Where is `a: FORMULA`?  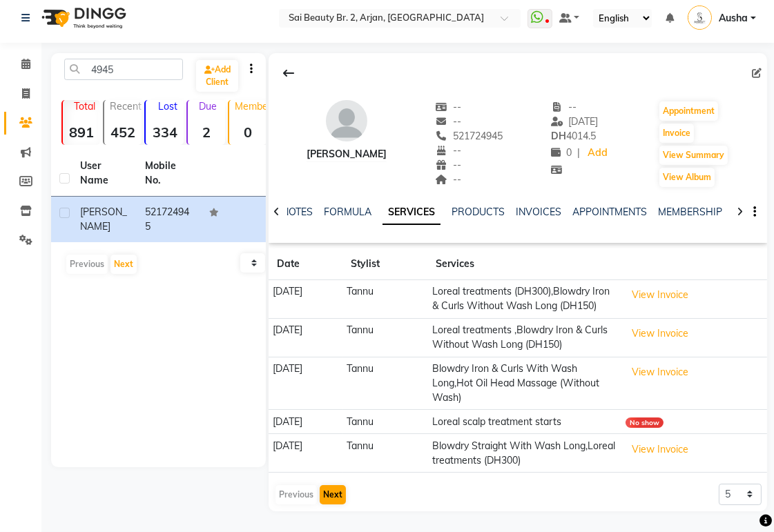
a: FORMULA is located at coordinates (347, 212).